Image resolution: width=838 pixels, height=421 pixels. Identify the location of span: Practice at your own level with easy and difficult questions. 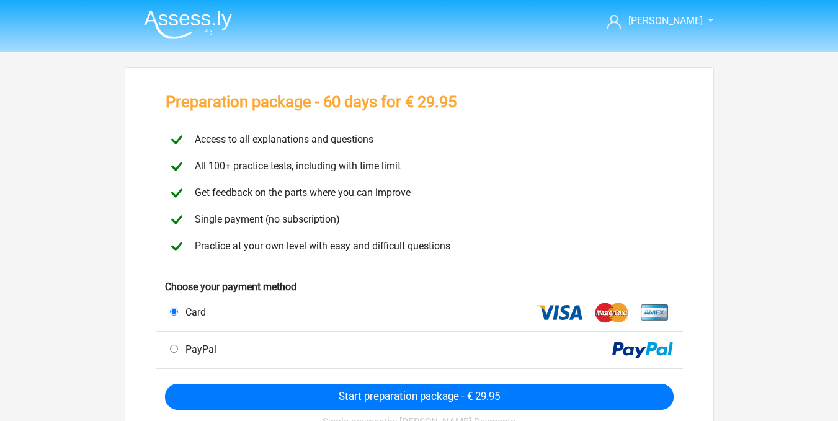
(320, 246).